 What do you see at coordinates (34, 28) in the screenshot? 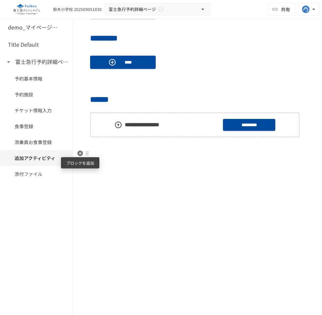
I see `h6: demo_マイページ詳細` at bounding box center [34, 28].